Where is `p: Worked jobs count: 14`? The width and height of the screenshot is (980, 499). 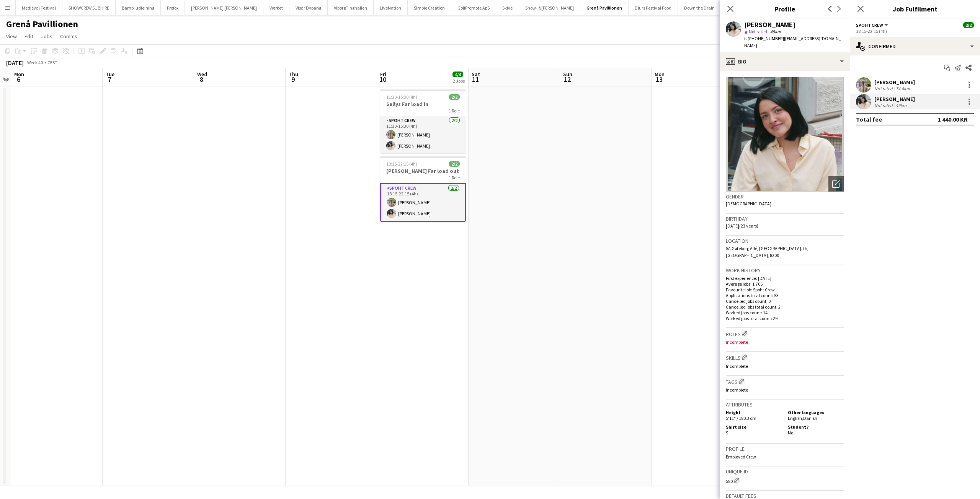
p: Worked jobs count: 14 is located at coordinates (784, 312).